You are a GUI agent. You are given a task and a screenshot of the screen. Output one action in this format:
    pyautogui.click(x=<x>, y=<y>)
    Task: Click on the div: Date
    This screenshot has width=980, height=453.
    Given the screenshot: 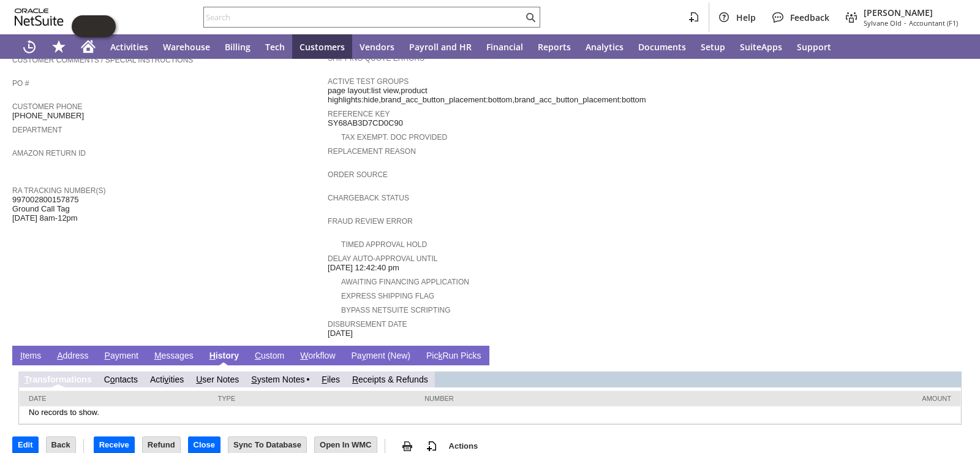 What is the action you would take?
    pyautogui.click(x=114, y=399)
    